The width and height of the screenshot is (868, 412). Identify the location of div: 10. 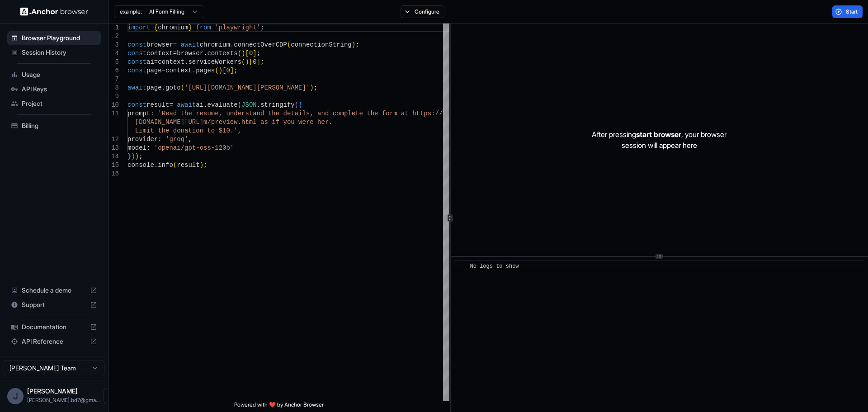
(113, 105).